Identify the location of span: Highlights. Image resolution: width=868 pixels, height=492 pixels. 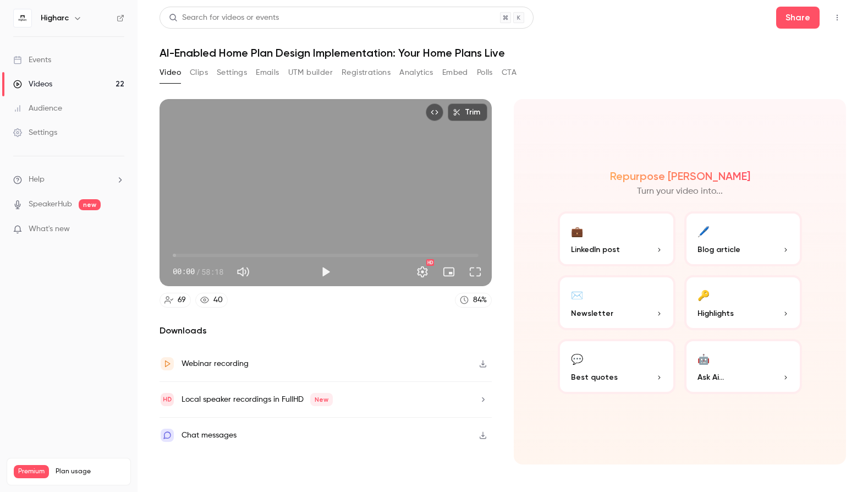
(716, 313).